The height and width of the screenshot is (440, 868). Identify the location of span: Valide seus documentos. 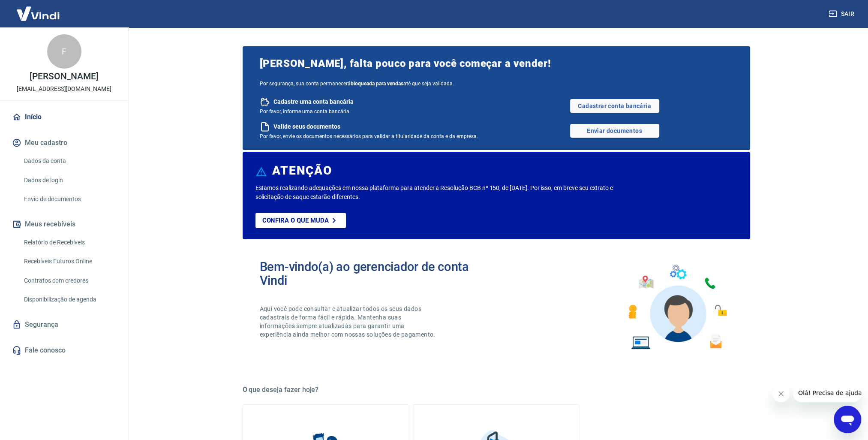
(307, 127).